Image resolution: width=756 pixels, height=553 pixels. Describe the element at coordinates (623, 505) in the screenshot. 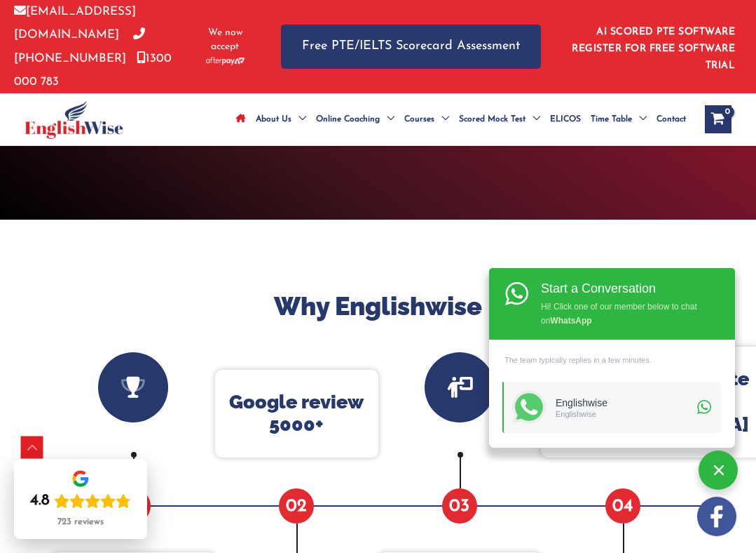

I see `span: 04` at that location.